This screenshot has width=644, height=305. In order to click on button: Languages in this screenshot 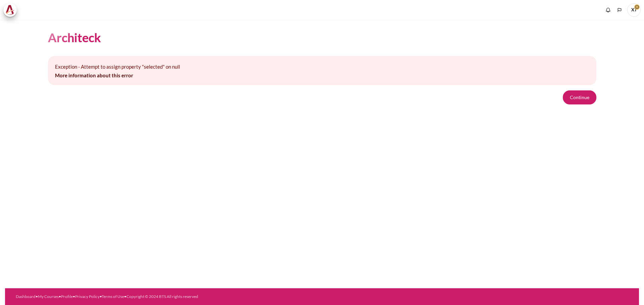, I will do `click(620, 10)`.